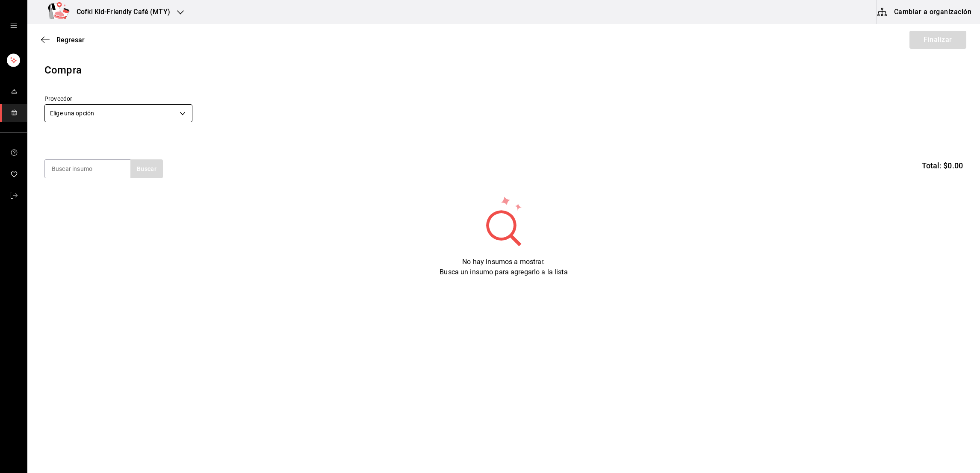  I want to click on label: Proveedor, so click(119, 99).